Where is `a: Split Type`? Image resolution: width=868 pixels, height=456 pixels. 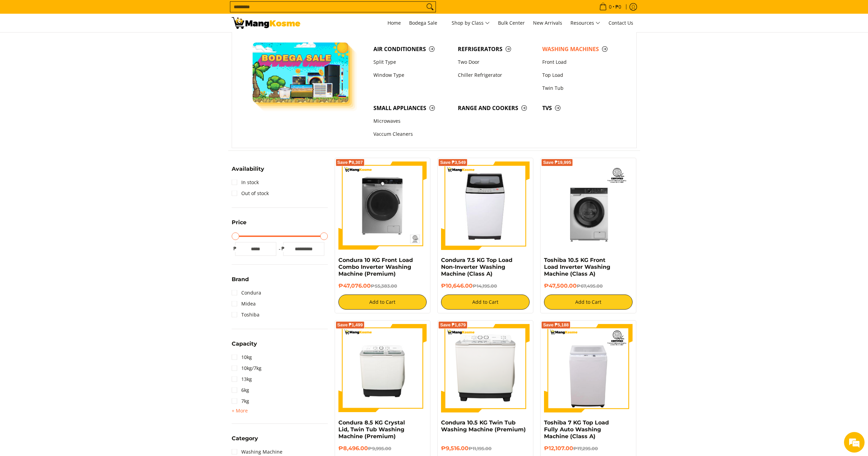 a: Split Type is located at coordinates (413, 62).